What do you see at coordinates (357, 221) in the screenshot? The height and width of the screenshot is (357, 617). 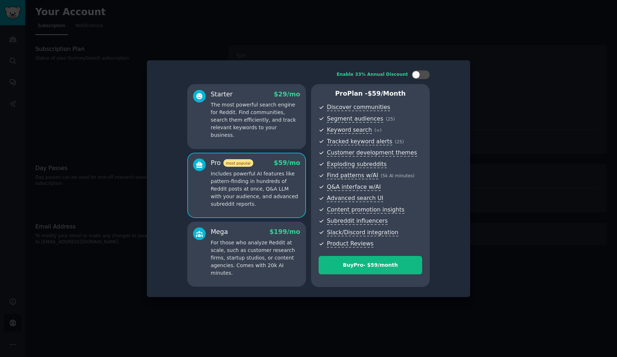 I see `span: Subreddit influencers` at bounding box center [357, 221].